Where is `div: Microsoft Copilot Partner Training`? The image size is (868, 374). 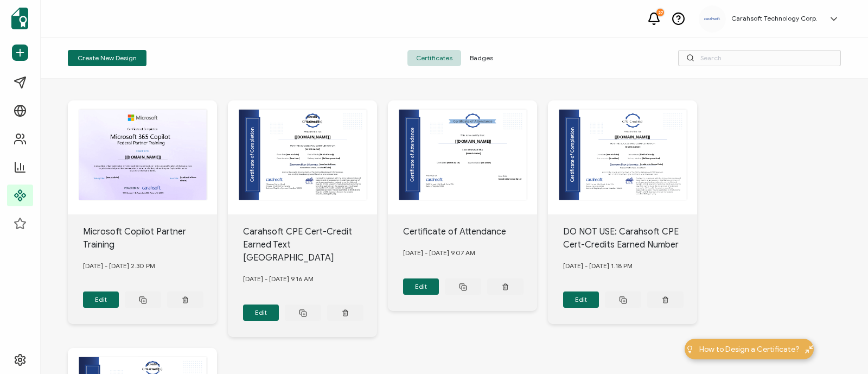
div: Microsoft Copilot Partner Training is located at coordinates (150, 238).